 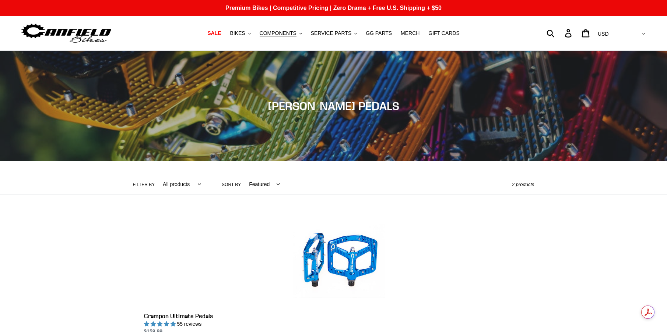 I want to click on span: GIFT CARDS, so click(x=444, y=33).